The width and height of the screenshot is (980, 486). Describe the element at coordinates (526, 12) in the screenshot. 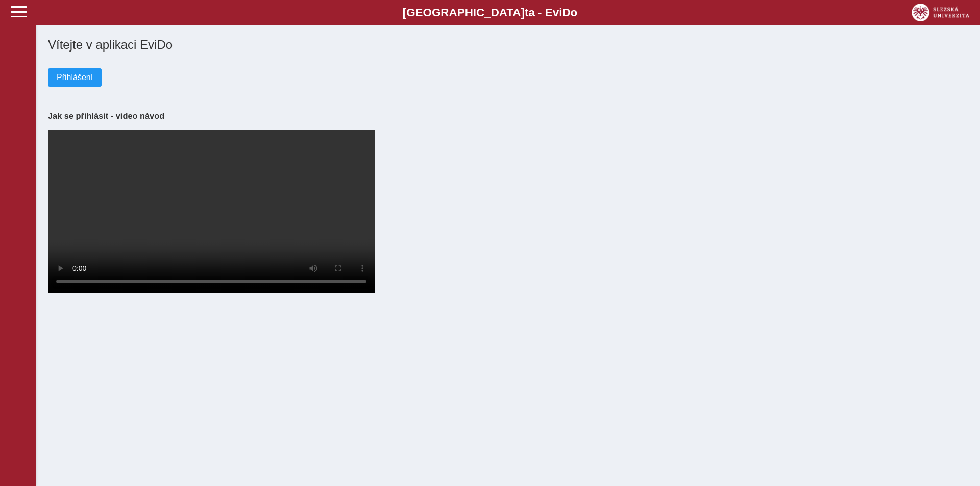

I see `span: t` at that location.